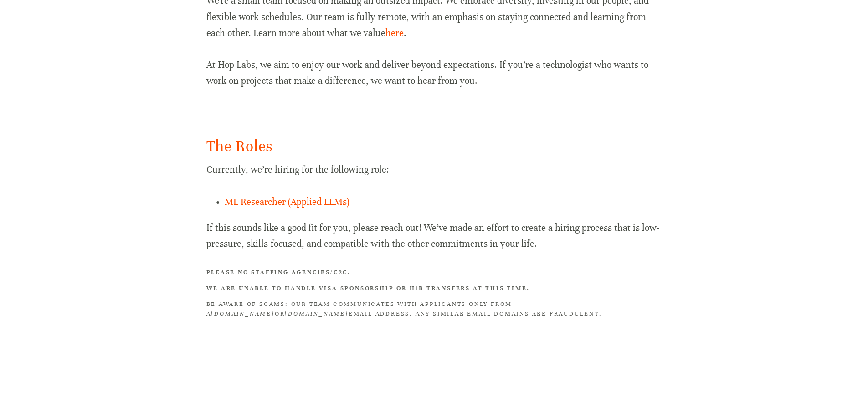 The image size is (868, 397). I want to click on a: here, so click(395, 33).